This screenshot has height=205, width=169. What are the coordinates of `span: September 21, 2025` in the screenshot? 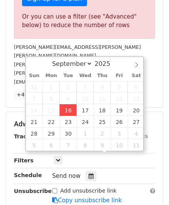 It's located at (34, 121).